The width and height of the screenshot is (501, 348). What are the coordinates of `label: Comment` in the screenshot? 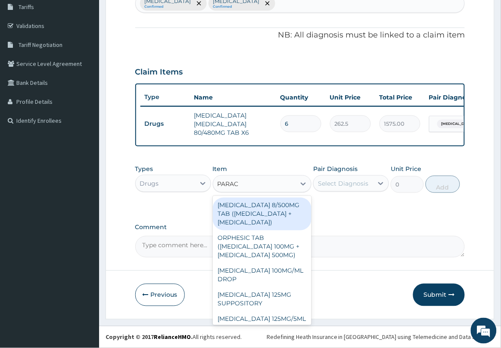 It's located at (300, 227).